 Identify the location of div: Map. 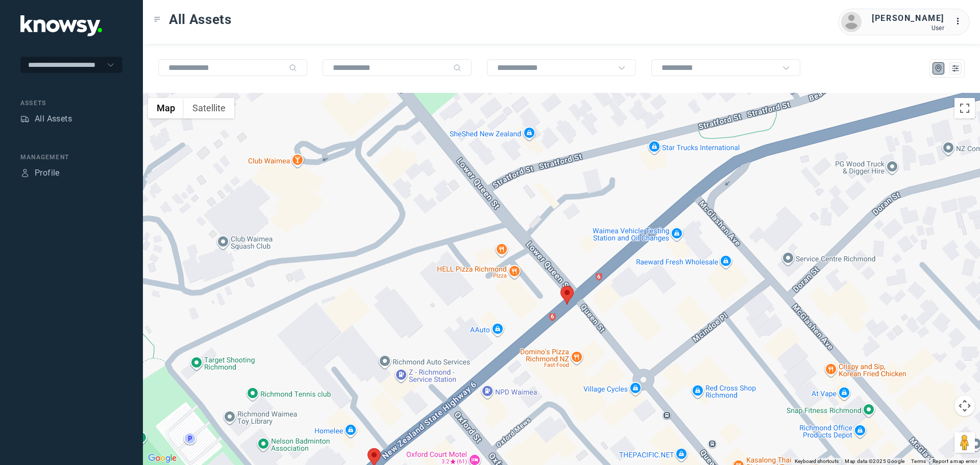
(939, 68).